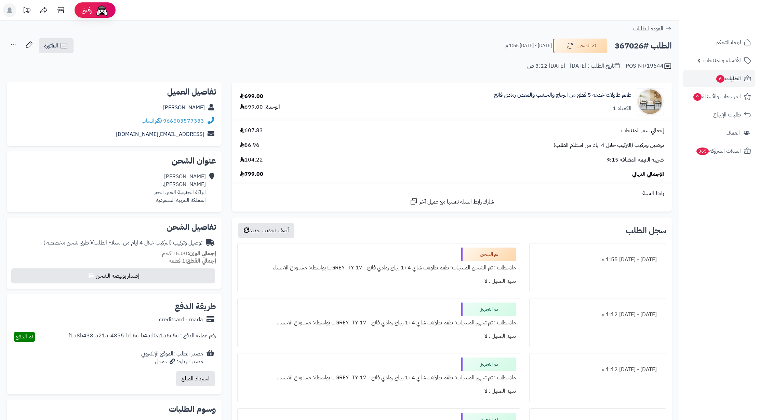  What do you see at coordinates (622, 108) in the screenshot?
I see `div: الكمية: 1` at bounding box center [622, 108].